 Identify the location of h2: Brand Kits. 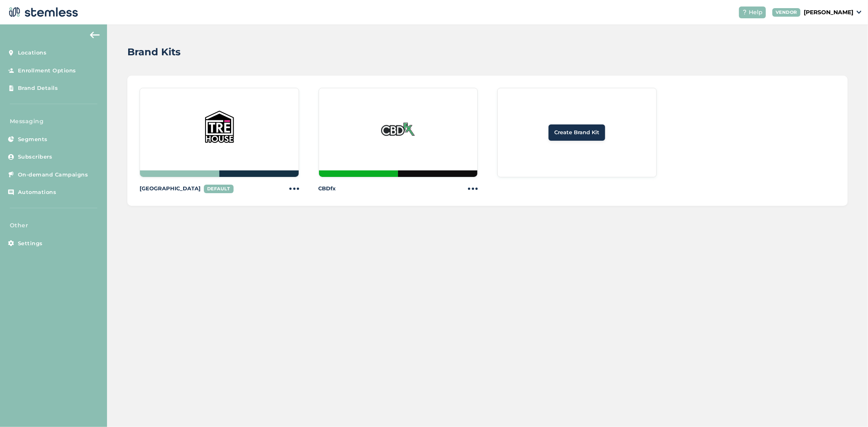
(154, 52).